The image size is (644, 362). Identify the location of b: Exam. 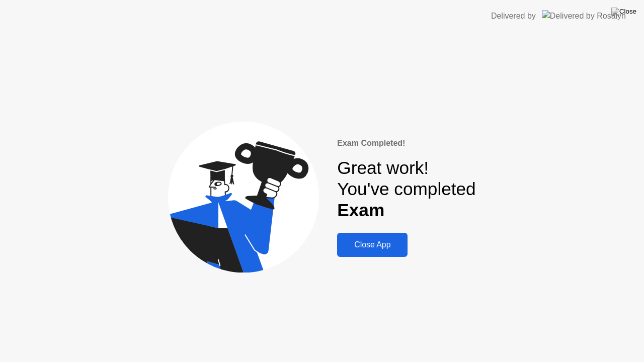
(361, 210).